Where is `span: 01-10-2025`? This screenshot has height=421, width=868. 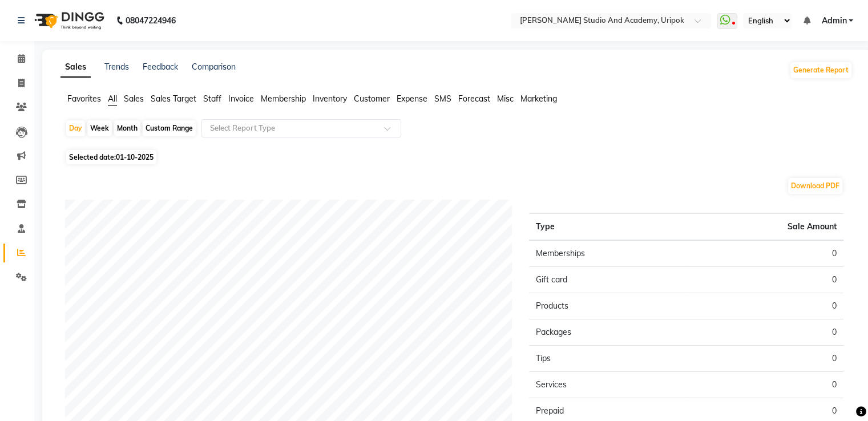
span: 01-10-2025 is located at coordinates (135, 157).